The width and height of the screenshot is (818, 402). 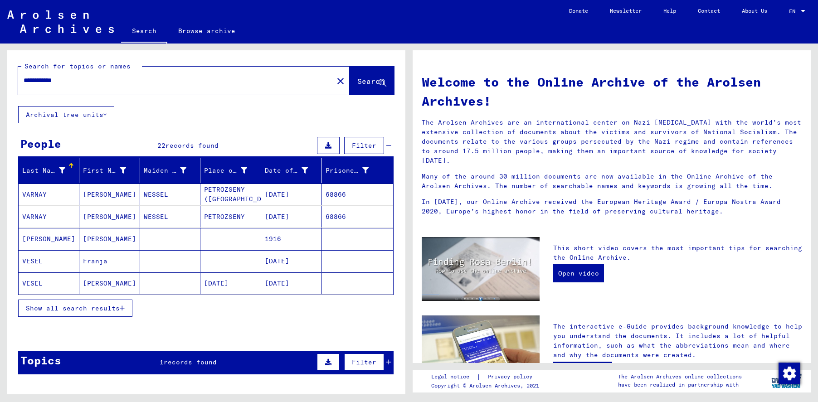 What do you see at coordinates (371, 81) in the screenshot?
I see `span: Search` at bounding box center [371, 81].